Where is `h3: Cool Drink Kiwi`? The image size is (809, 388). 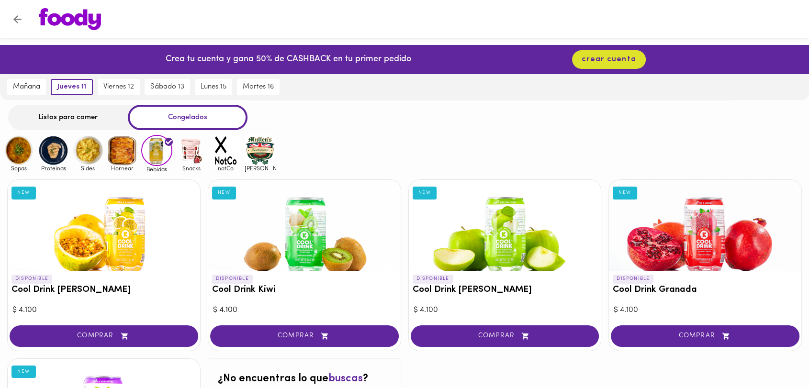 h3: Cool Drink Kiwi is located at coordinates (305, 290).